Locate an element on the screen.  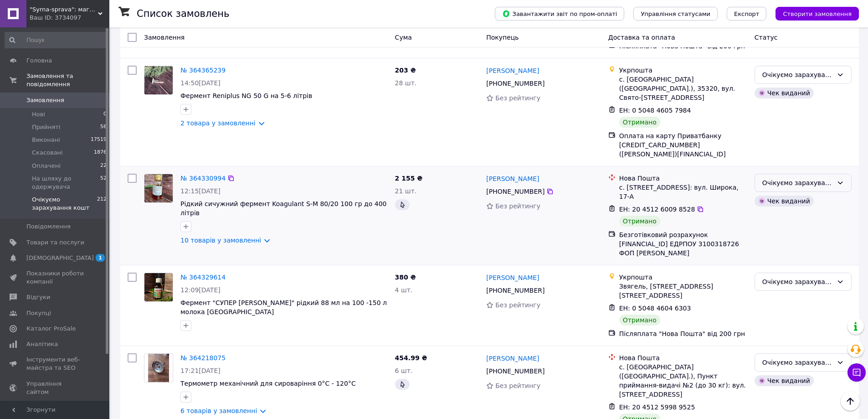
button: Наверх is located at coordinates (850, 401).